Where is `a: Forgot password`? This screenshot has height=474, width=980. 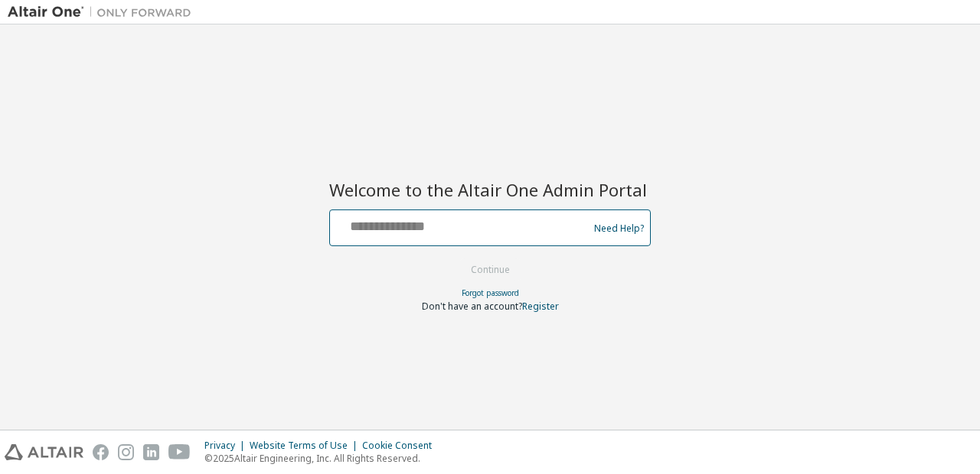 a: Forgot password is located at coordinates (490, 293).